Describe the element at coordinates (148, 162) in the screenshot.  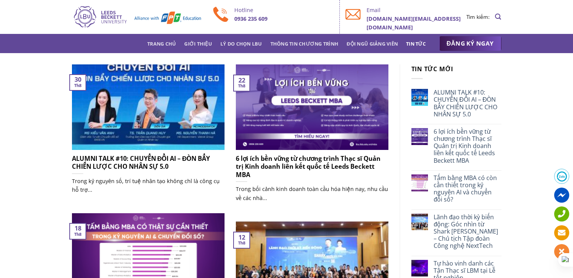
I see `h5: ALUMNI TALK #10: CHUYỂN ĐỔI AI – ĐÒN BẨY CHIẾN LƯỢC CHO NHÂN SỰ 5.0` at that location.